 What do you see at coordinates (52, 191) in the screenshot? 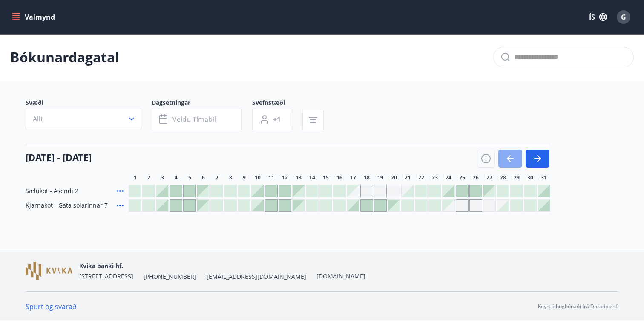
I see `span: Sælukot - Ásendi 2` at bounding box center [52, 191].